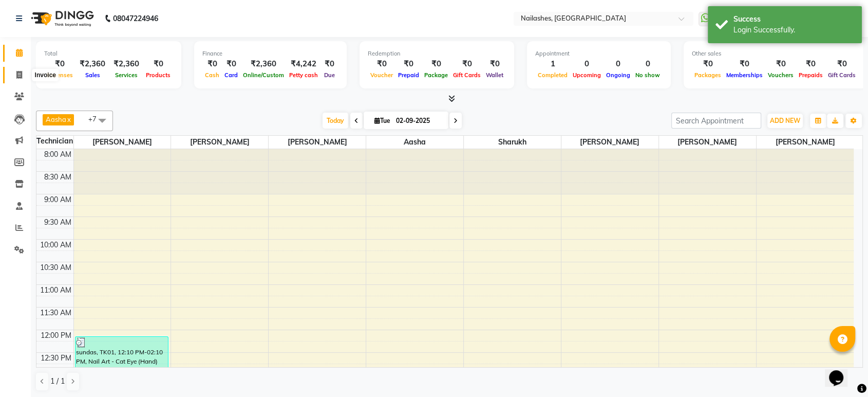  Describe the element at coordinates (794, 30) in the screenshot. I see `div: Login Successfully.` at that location.